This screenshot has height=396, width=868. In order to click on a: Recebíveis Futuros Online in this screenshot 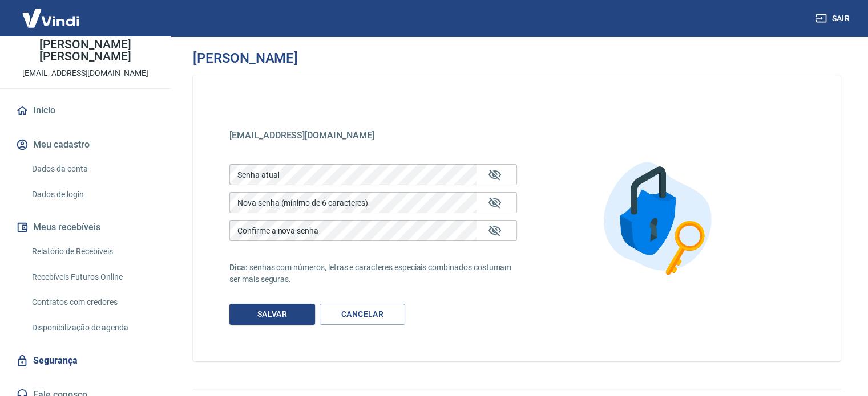, I will do `click(92, 277)`.